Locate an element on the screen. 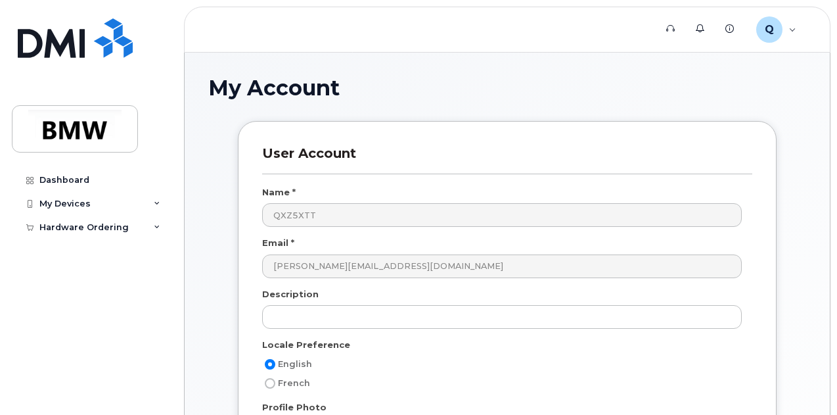 Image resolution: width=837 pixels, height=415 pixels. input: English is located at coordinates (270, 364).